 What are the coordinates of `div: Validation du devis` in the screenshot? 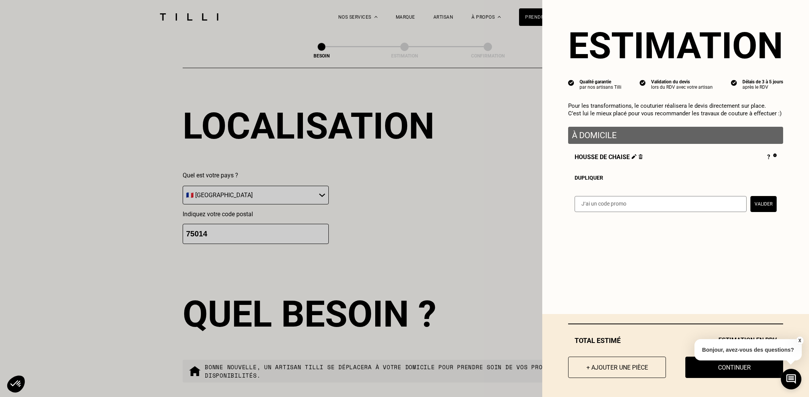 It's located at (682, 82).